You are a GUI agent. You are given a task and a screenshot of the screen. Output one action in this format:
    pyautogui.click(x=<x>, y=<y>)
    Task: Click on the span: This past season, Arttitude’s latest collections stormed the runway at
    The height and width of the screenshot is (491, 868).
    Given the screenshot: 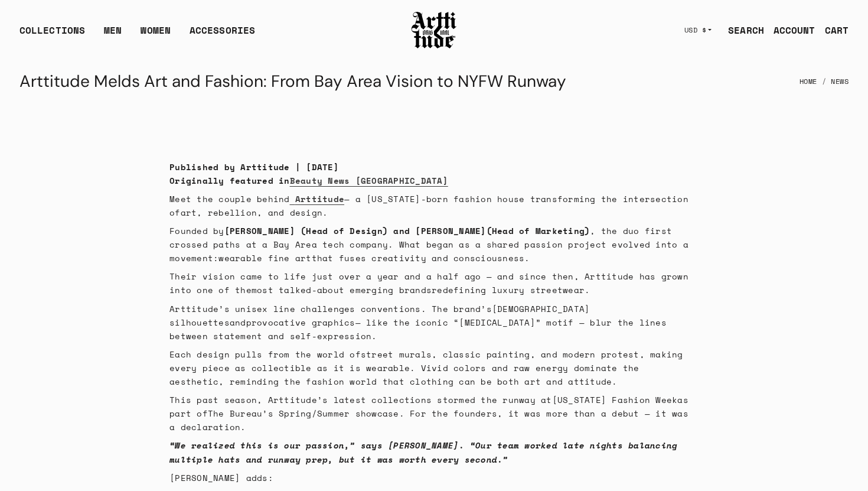 What is the action you would take?
    pyautogui.click(x=361, y=399)
    